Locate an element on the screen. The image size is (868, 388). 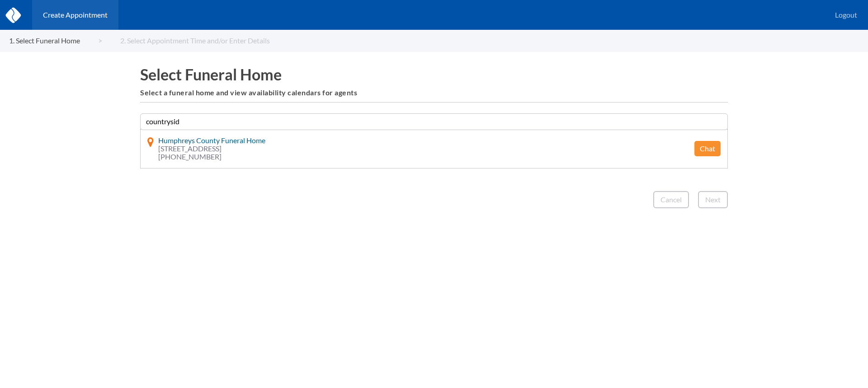
button: Next is located at coordinates (712, 200).